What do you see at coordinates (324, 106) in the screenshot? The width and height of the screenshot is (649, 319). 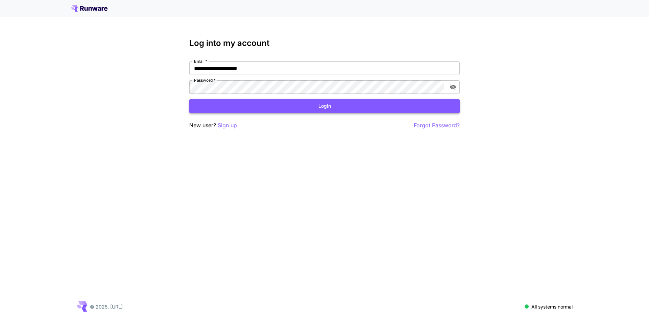 I see `button: Login` at bounding box center [324, 106].